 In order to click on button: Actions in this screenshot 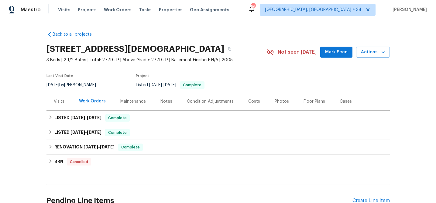, I will do `click(373, 52)`.